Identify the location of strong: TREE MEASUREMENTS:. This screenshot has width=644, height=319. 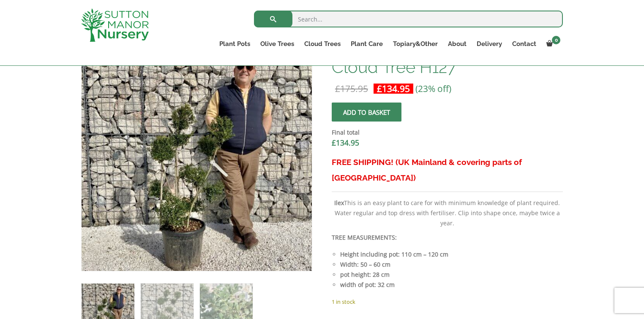
(364, 237).